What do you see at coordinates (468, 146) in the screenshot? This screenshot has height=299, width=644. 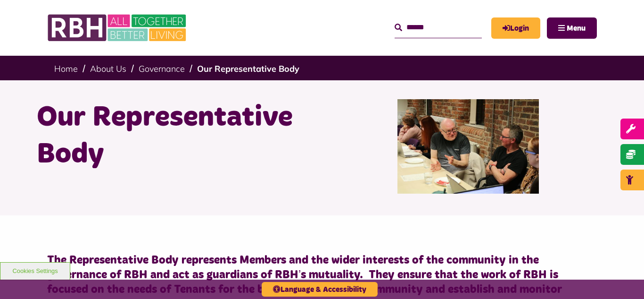 I see `img: Rep Body` at bounding box center [468, 146].